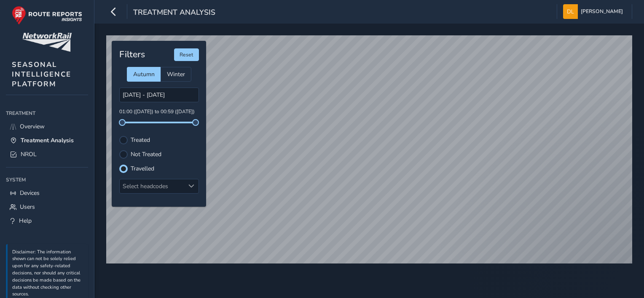 This screenshot has width=644, height=298. I want to click on a: NROL, so click(47, 154).